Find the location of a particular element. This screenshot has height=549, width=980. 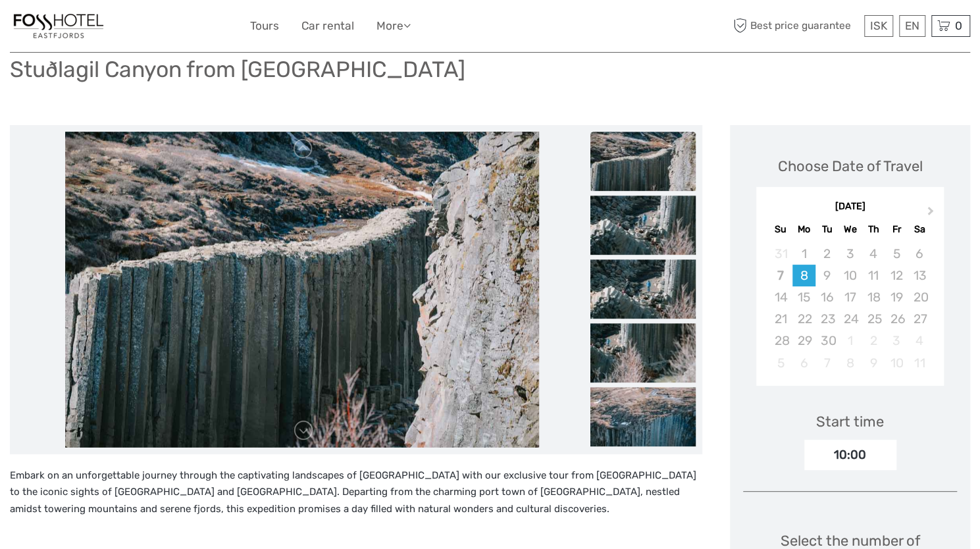

div: Not available Thursday, October 2nd, 2025 is located at coordinates (873, 340).